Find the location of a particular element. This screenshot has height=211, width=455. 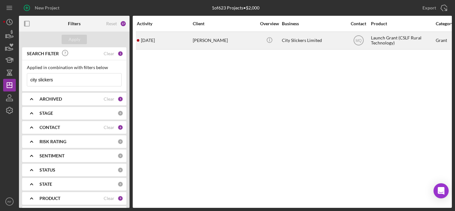

div: Applied in combination with filters below is located at coordinates (74, 68).